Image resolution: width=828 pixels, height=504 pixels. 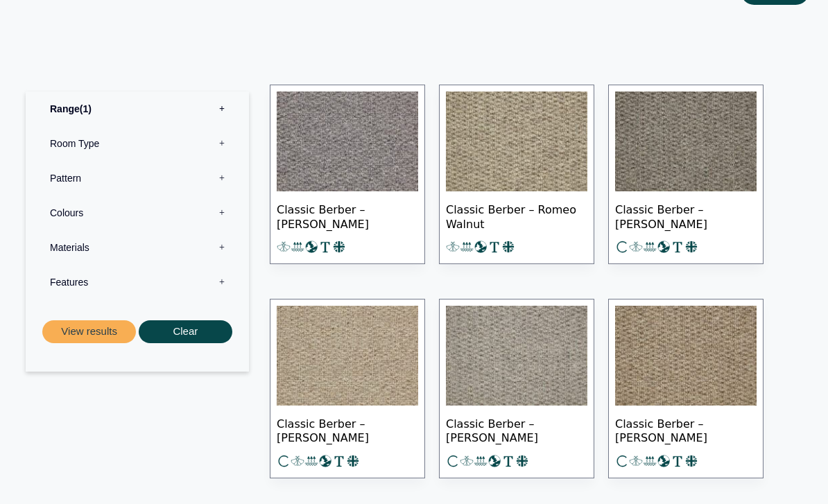 What do you see at coordinates (517, 174) in the screenshot?
I see `a: Classic Berber – Romeo Walnut` at bounding box center [517, 174].